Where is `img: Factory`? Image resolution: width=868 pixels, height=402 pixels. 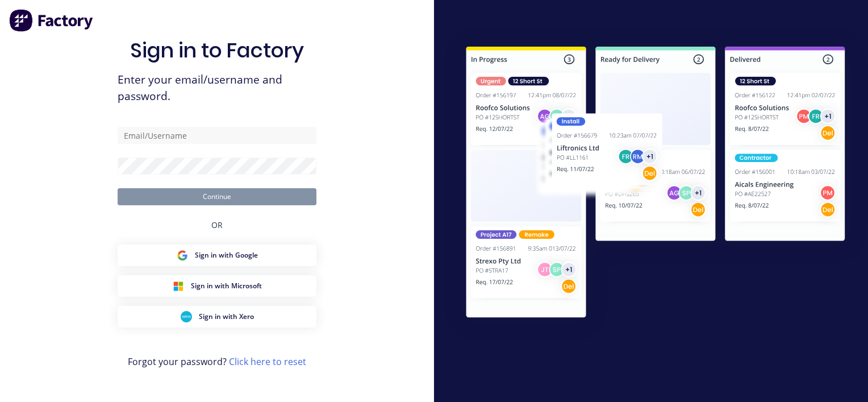
img: Factory is located at coordinates (52, 20).